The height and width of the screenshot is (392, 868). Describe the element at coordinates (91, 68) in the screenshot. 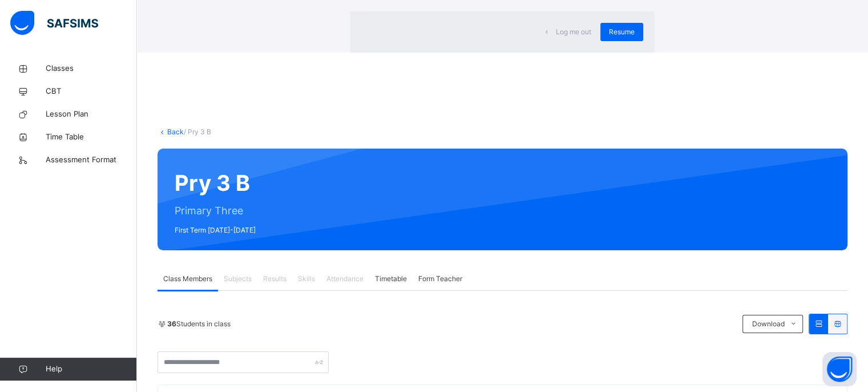

I see `span: Classes` at that location.